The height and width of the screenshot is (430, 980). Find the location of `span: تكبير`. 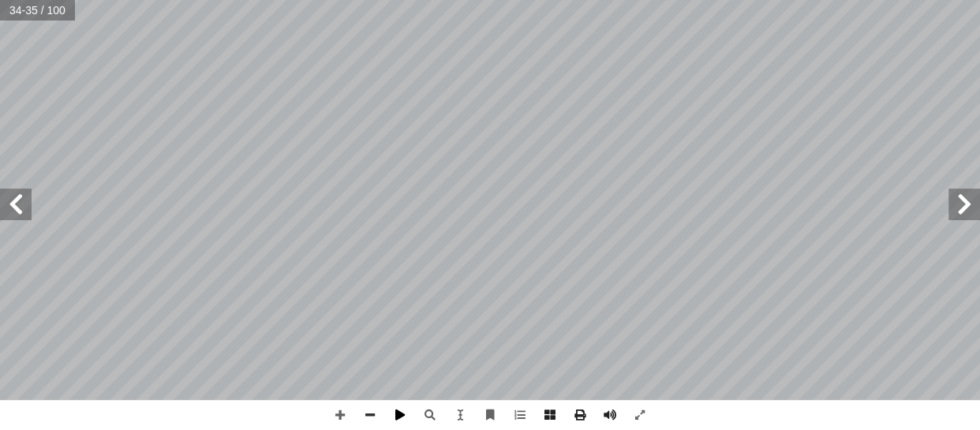

span: تكبير is located at coordinates (340, 415).